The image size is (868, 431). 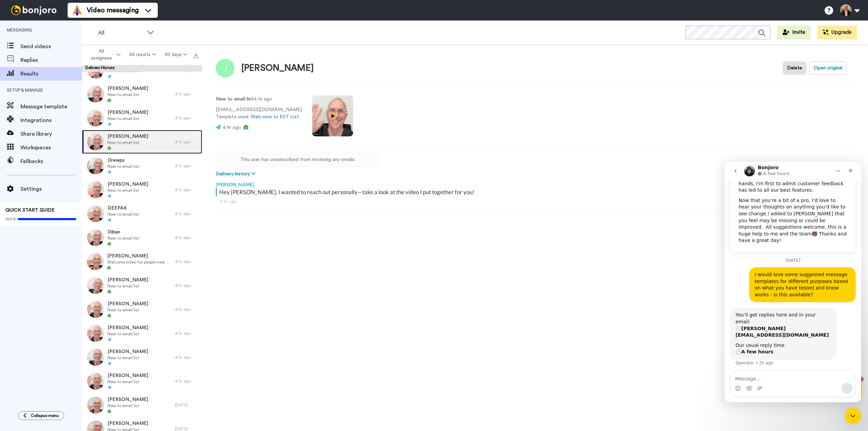 I want to click on img: logo_orange.svg, so click(x=14, y=14).